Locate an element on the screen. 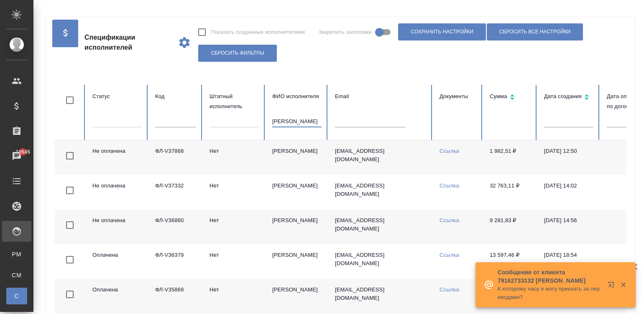  div: Статус is located at coordinates (117, 96).